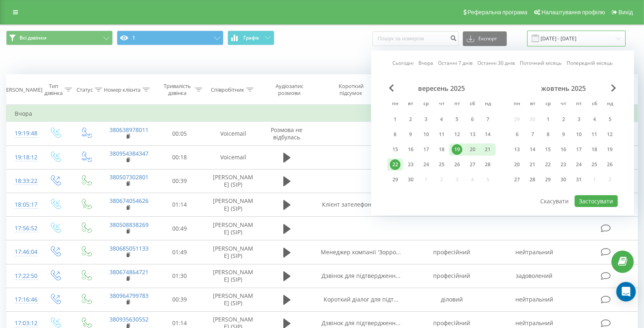  Describe the element at coordinates (533, 149) in the screenshot. I see `div: 14` at that location.